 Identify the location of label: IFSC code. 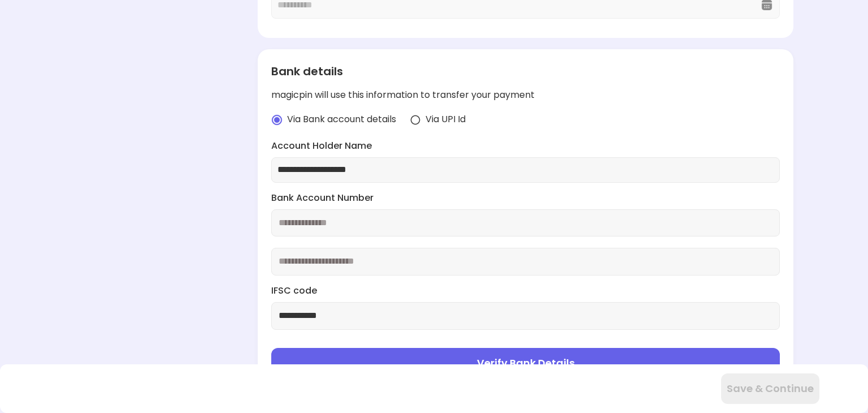
(526, 291).